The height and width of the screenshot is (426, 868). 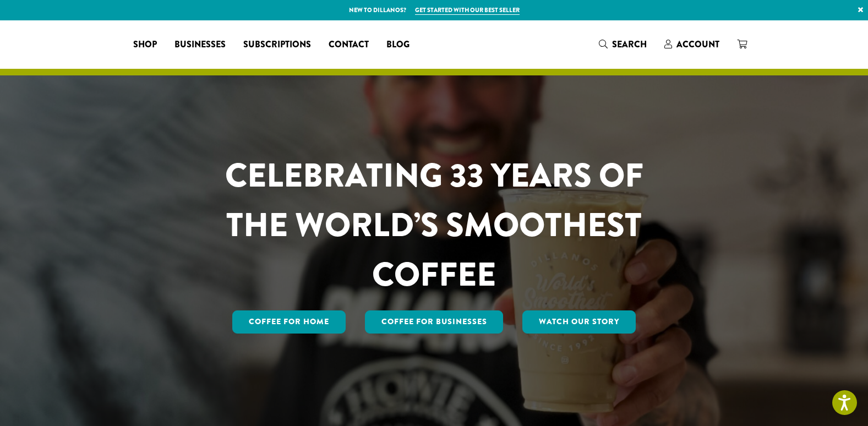 What do you see at coordinates (200, 44) in the screenshot?
I see `span: Businesses` at bounding box center [200, 44].